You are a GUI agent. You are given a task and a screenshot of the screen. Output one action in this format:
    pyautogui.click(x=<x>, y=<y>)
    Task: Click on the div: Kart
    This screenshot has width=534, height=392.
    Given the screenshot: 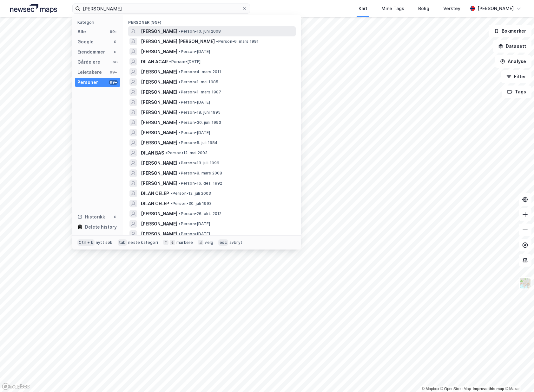 What is the action you would take?
    pyautogui.click(x=363, y=9)
    